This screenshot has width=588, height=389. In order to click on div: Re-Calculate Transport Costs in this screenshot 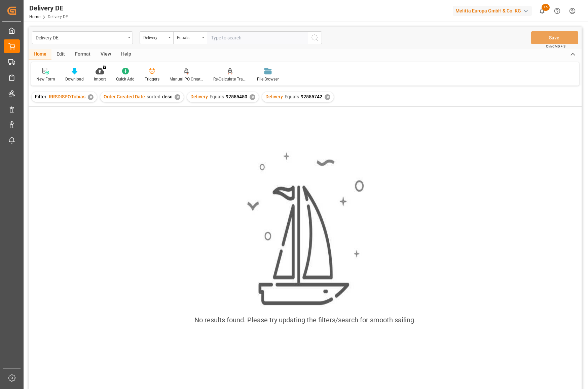, I will do `click(230, 79)`.